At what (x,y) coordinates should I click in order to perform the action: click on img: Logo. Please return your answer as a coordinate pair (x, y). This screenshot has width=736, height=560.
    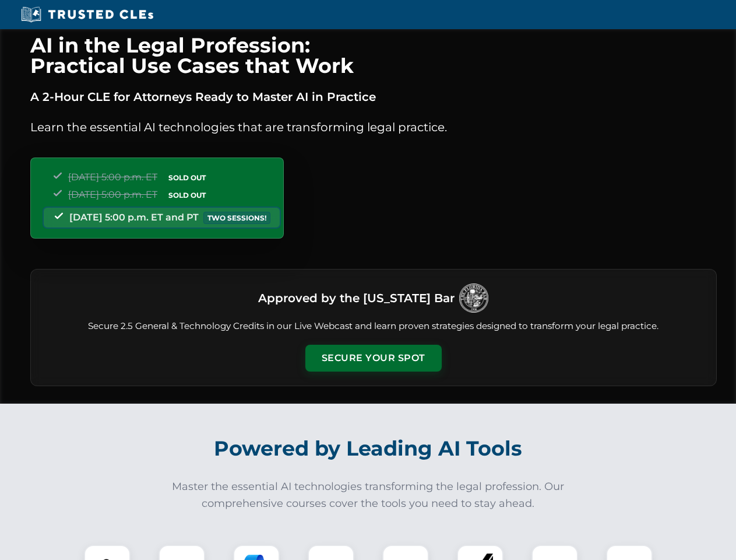
    Looking at the image, I should click on (474, 298).